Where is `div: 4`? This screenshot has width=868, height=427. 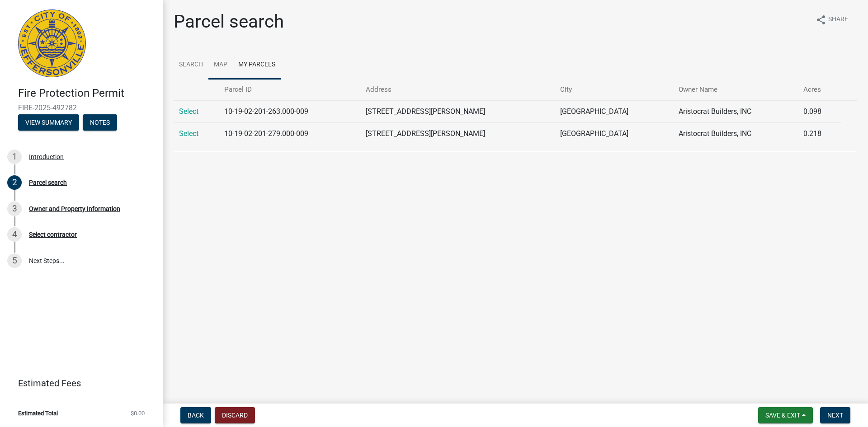 div: 4 is located at coordinates (15, 234).